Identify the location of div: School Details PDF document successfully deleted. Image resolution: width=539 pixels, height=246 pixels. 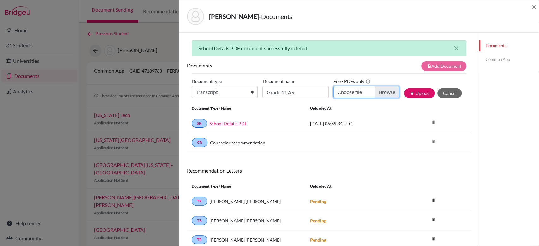
(329, 48).